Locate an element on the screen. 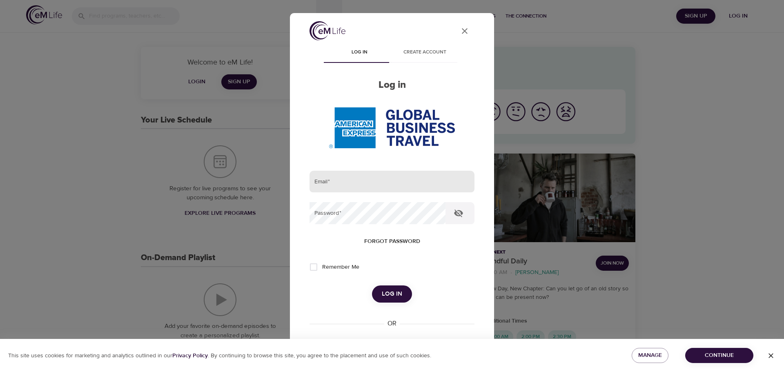  button: Log in is located at coordinates (392, 294).